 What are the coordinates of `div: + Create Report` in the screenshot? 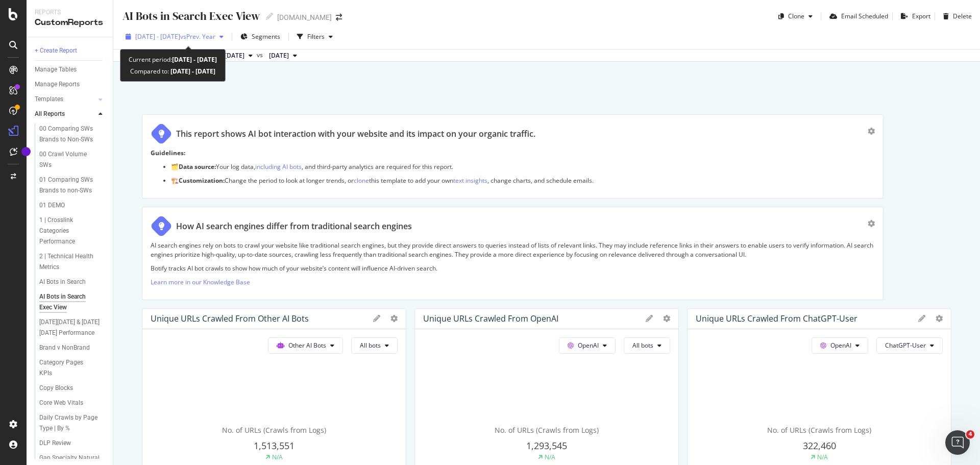 It's located at (55, 51).